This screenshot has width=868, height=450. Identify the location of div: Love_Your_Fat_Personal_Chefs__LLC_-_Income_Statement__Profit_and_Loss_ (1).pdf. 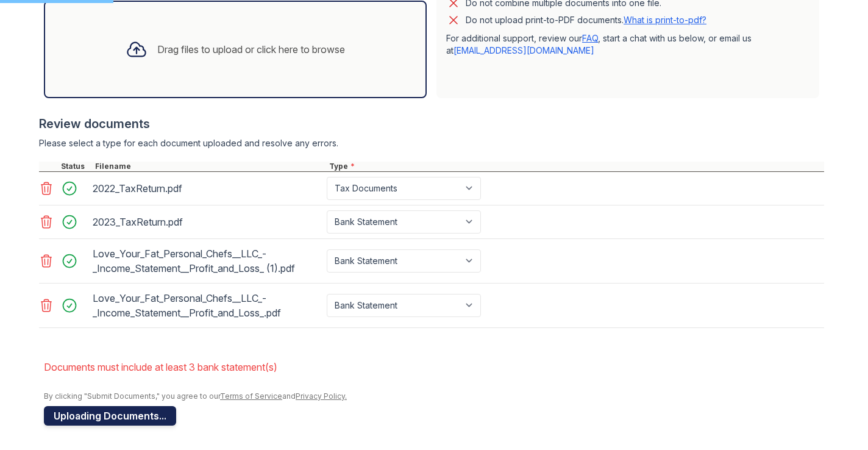
(208, 261).